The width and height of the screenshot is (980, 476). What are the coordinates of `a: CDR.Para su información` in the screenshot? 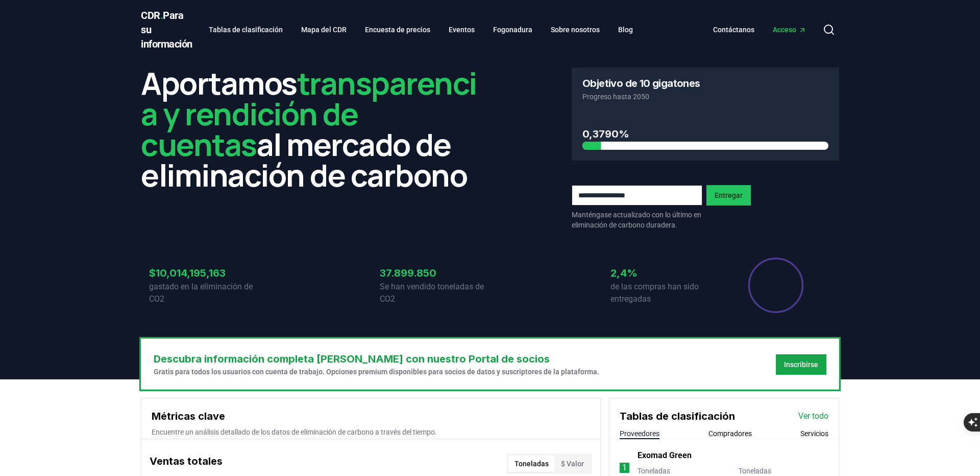 It's located at (166, 30).